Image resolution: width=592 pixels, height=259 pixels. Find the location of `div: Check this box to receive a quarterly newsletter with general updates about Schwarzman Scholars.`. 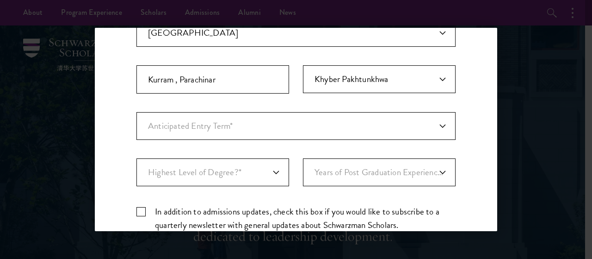

div: Check this box to receive a quarterly newsletter with general updates about Schwarzman Scholars. is located at coordinates (296, 218).